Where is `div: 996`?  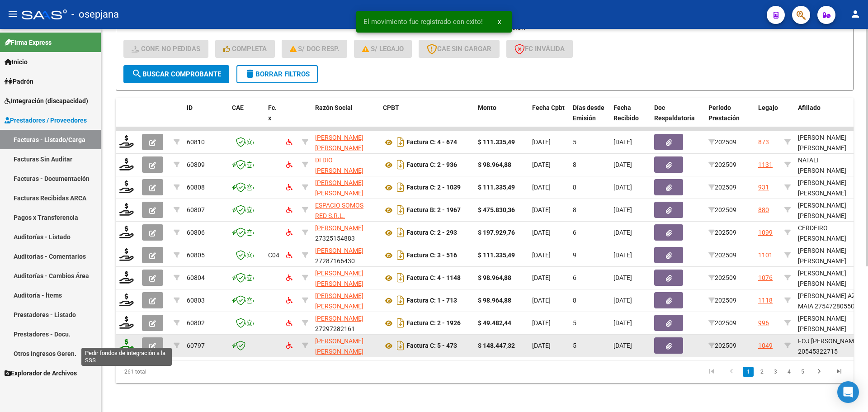 div: 996 is located at coordinates (764, 323).